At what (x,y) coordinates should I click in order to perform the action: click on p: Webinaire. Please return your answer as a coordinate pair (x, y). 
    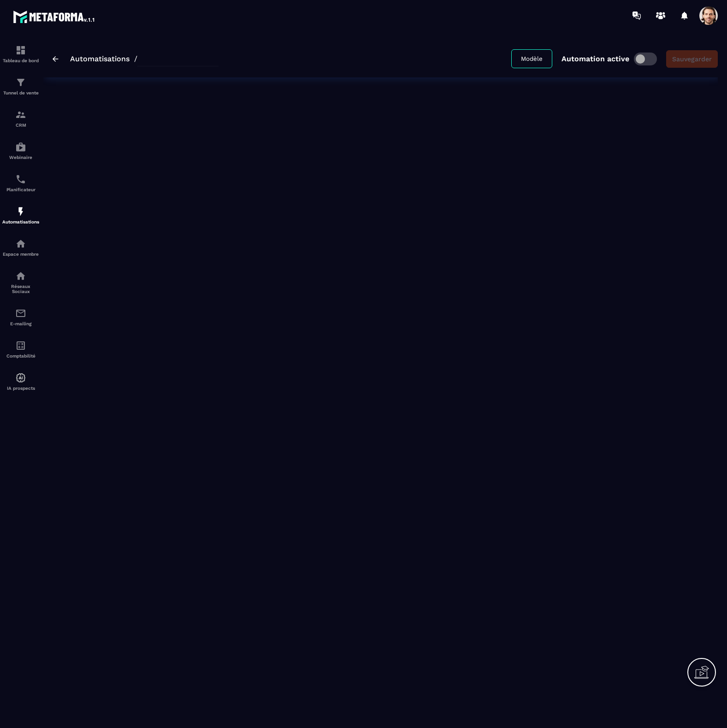
    Looking at the image, I should click on (20, 157).